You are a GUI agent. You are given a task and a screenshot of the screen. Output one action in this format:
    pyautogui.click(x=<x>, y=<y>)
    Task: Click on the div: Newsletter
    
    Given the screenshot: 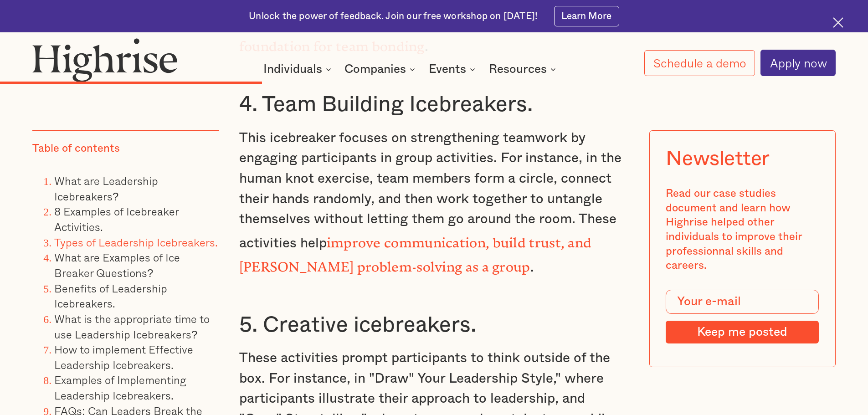 What is the action you would take?
    pyautogui.click(x=718, y=158)
    